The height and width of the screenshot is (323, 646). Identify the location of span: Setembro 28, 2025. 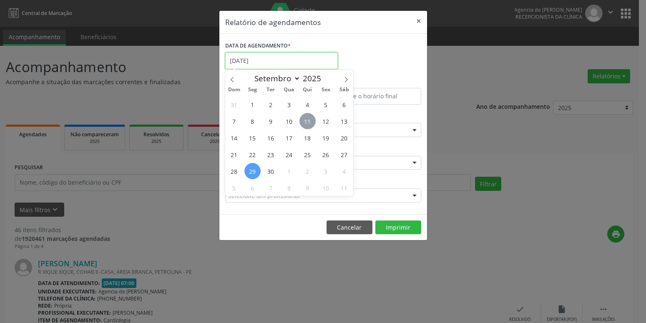
(234, 171).